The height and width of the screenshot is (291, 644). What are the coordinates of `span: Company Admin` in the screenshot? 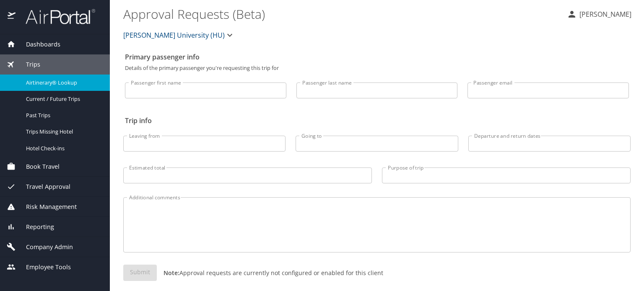 It's located at (44, 247).